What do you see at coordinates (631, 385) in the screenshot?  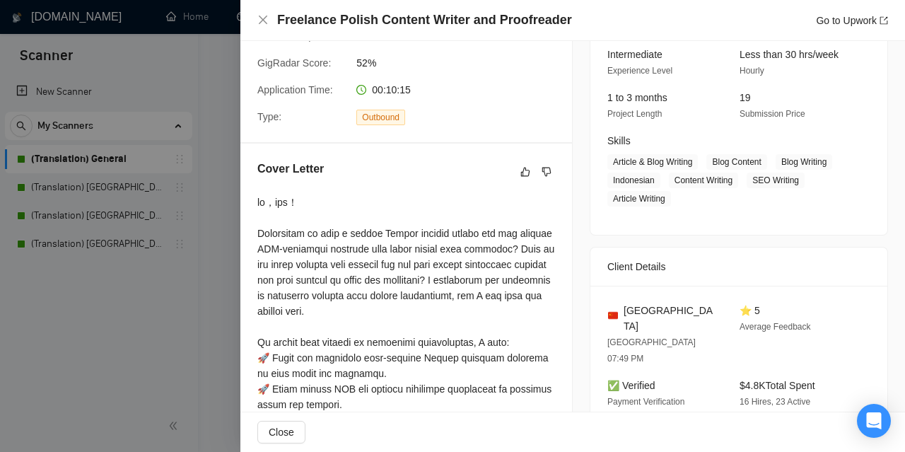 I see `span: ✅ Verified` at bounding box center [631, 385].